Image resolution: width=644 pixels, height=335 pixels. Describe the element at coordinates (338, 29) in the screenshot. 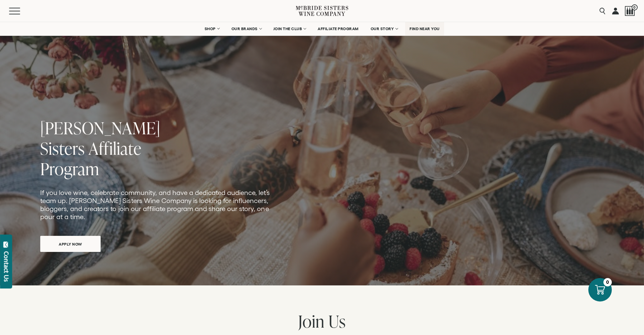

I see `span: AFFILIATE PROGRAM` at that location.